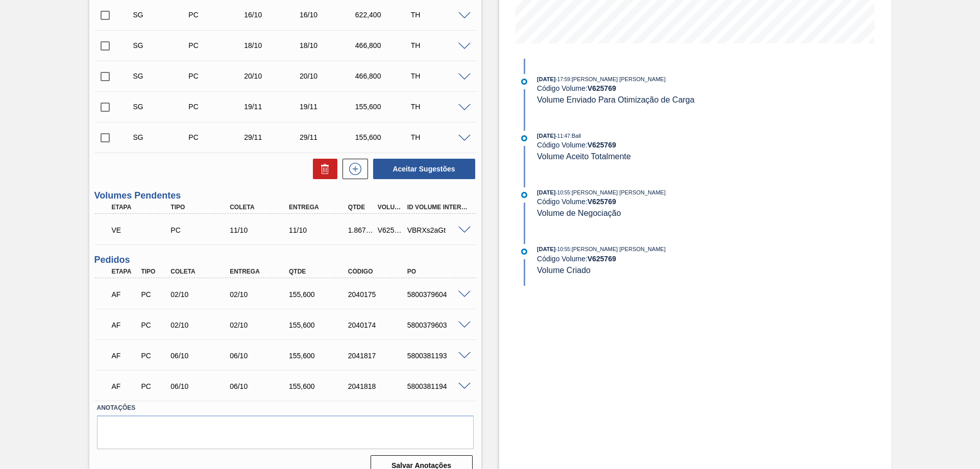  I want to click on div: 2040174, so click(378, 325).